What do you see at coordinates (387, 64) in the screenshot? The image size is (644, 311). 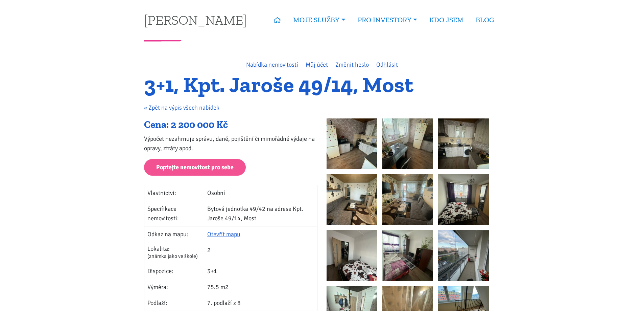 I see `a: Odhlásit` at bounding box center [387, 64].